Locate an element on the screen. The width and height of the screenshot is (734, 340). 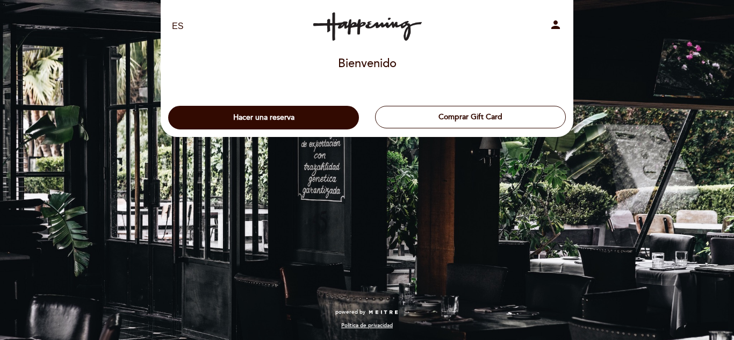
a: Política de privacidad is located at coordinates (367, 326).